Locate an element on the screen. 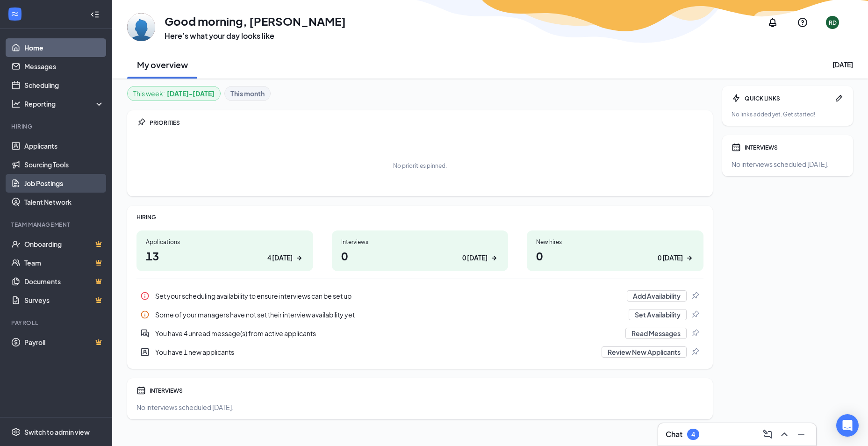  a: Applicants is located at coordinates (64, 145).